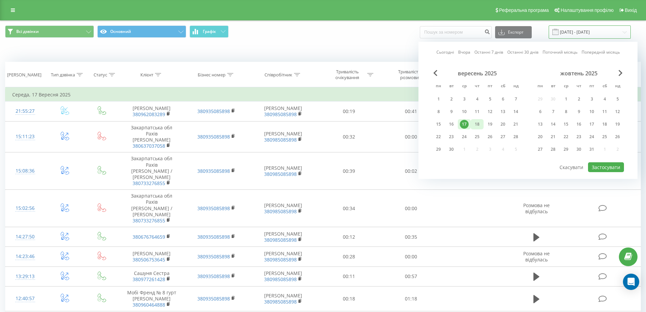 The image size is (646, 312). What do you see at coordinates (25, 276) in the screenshot?
I see `div: 13:29:13` at bounding box center [25, 276].